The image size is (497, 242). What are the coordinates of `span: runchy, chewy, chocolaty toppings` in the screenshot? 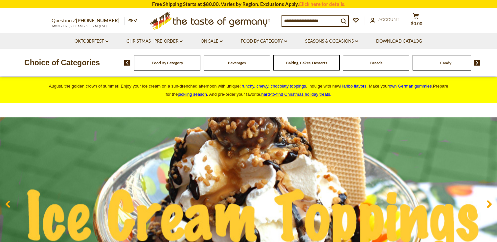 It's located at (274, 86).